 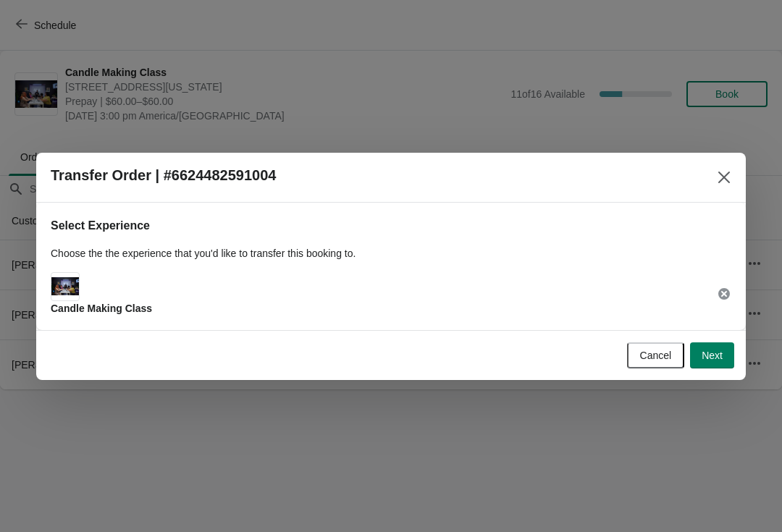 What do you see at coordinates (391, 226) in the screenshot?
I see `h2: Select Experience` at bounding box center [391, 226].